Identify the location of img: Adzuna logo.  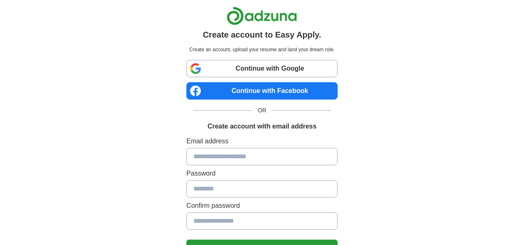
(262, 16).